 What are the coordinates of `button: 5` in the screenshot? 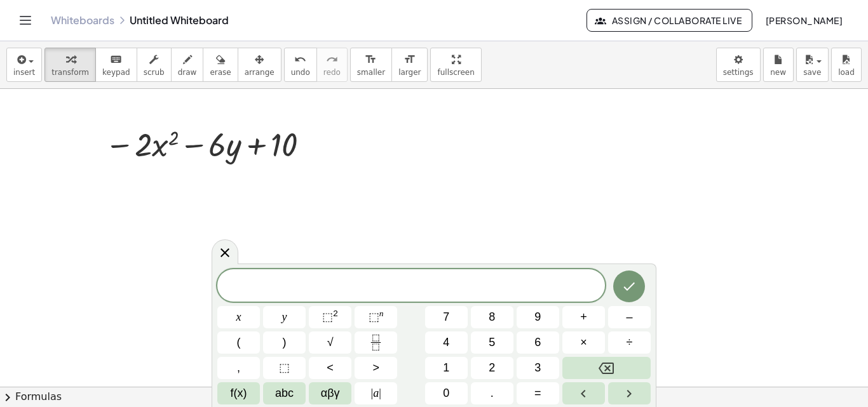 It's located at (491, 342).